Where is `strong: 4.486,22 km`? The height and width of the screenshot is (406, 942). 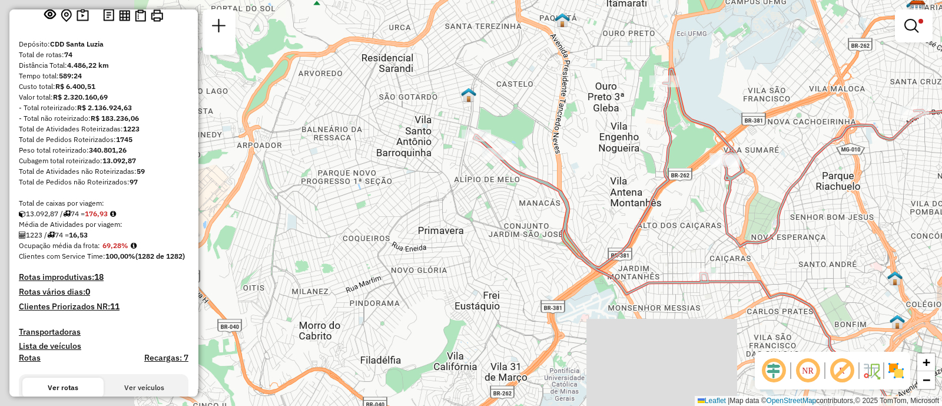 strong: 4.486,22 km is located at coordinates (88, 65).